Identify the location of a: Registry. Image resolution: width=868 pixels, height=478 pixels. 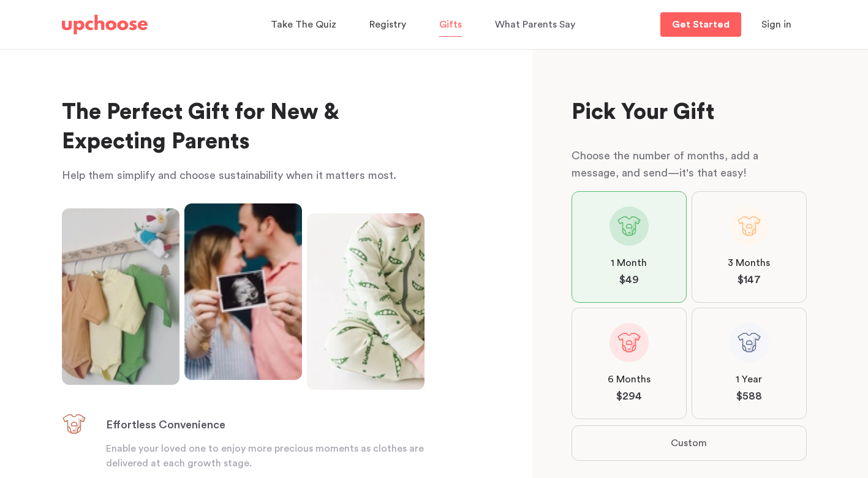
(390, 25).